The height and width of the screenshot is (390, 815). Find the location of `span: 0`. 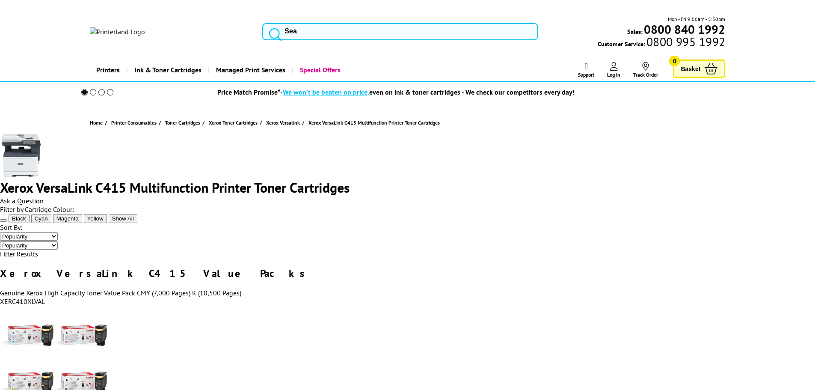

span: 0 is located at coordinates (674, 61).